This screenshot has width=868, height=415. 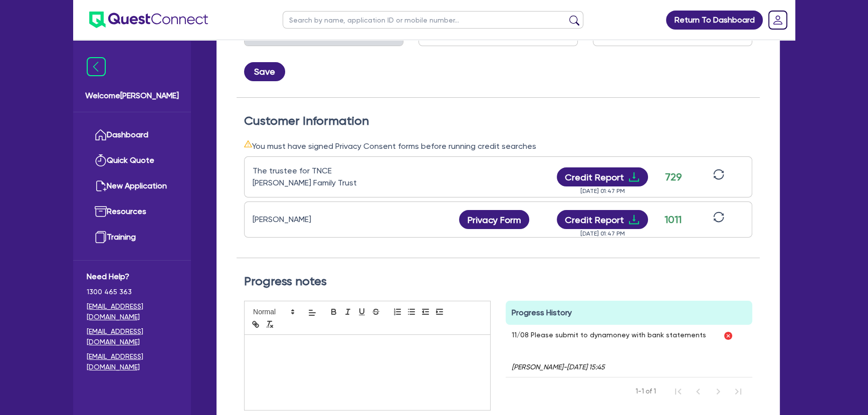 I want to click on img: training, so click(x=100, y=237).